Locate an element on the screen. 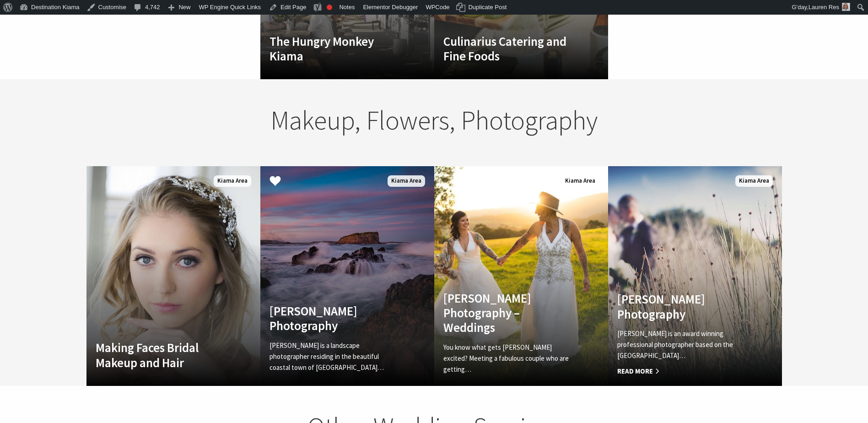 The height and width of the screenshot is (423, 868). span: Lauren Res is located at coordinates (824, 7).